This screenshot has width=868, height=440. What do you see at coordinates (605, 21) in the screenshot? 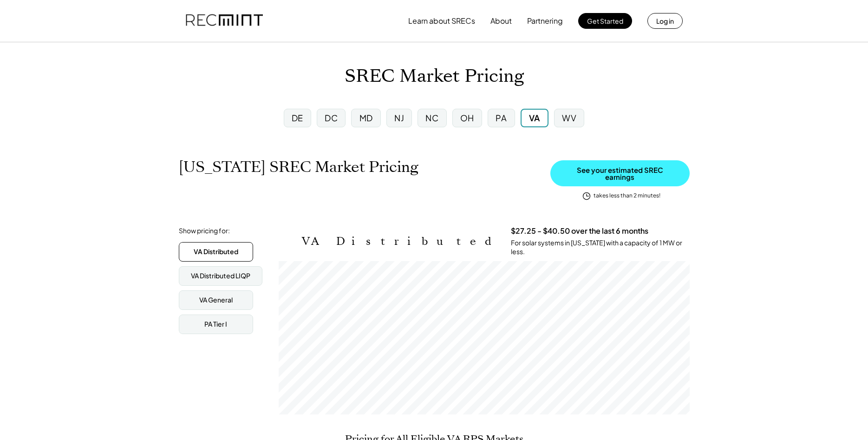
I see `button: Get Started` at bounding box center [605, 21].